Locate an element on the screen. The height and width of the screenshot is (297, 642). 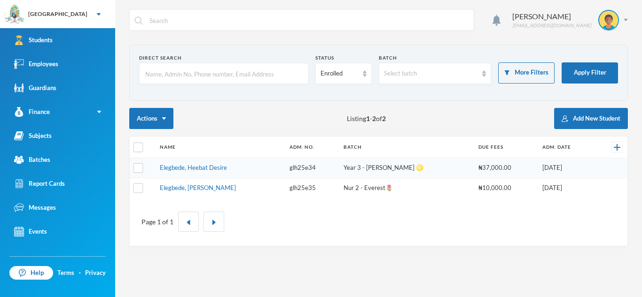
img: logo is located at coordinates (15, 15).